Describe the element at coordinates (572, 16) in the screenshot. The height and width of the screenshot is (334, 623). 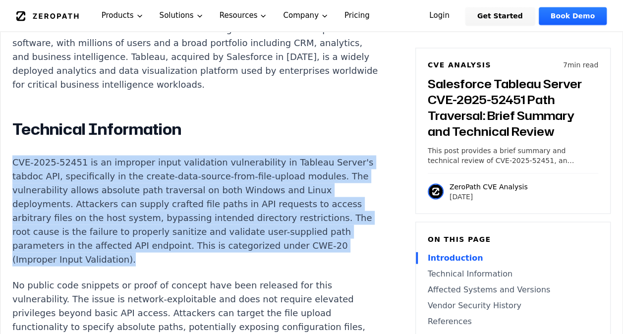
I see `a: Book Demo` at that location.